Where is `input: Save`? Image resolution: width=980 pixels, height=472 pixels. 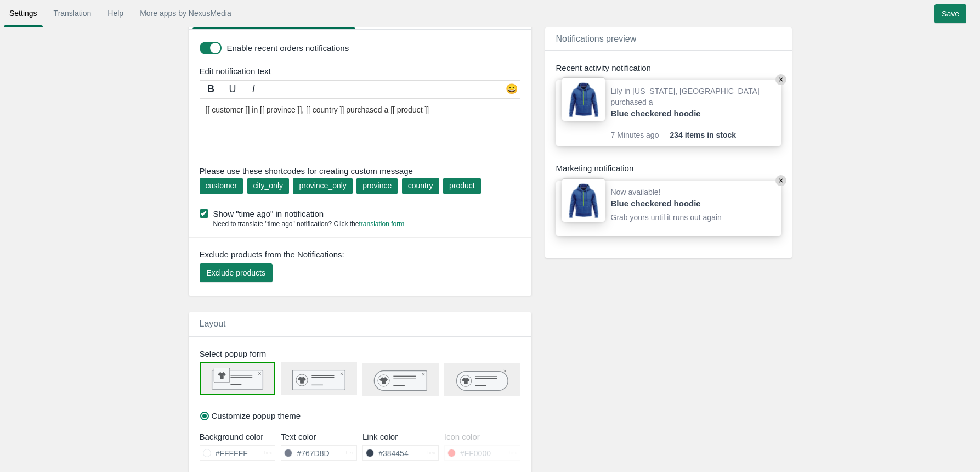 input: Save is located at coordinates (950, 14).